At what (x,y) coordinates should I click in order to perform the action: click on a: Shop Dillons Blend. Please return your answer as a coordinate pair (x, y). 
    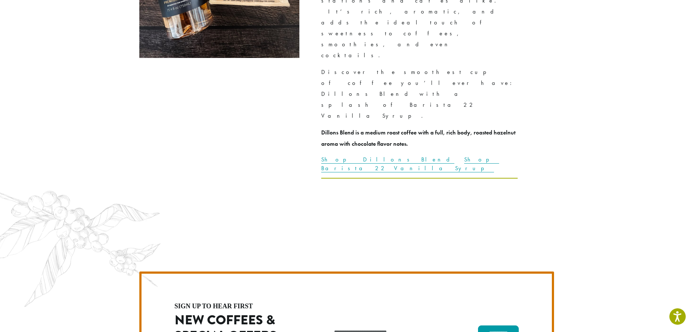
    Looking at the image, I should click on (388, 159).